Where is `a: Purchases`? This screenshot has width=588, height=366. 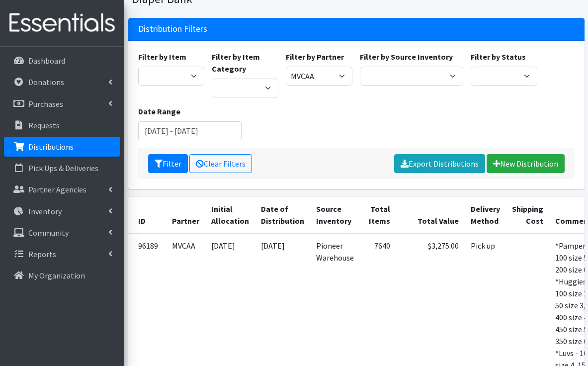 a: Purchases is located at coordinates (62, 104).